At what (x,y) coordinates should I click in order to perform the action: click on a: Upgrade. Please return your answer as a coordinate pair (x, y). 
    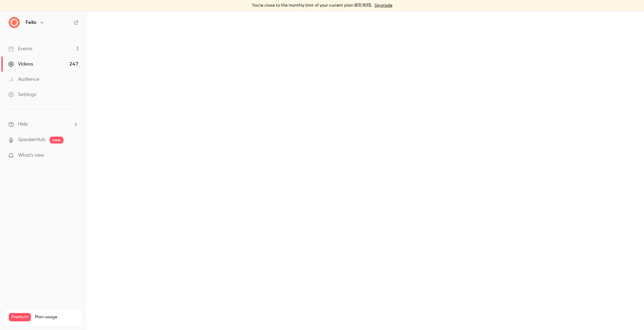
    Looking at the image, I should click on (383, 5).